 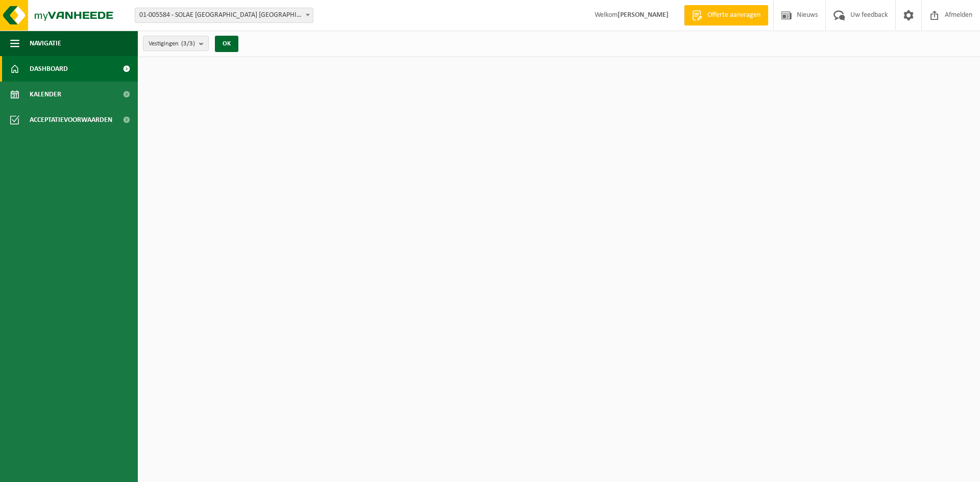 What do you see at coordinates (172, 44) in the screenshot?
I see `span: Vestigingen` at bounding box center [172, 44].